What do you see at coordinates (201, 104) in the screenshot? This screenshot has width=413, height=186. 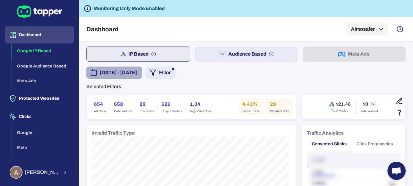 I see `h6: 1.04` at bounding box center [201, 104].